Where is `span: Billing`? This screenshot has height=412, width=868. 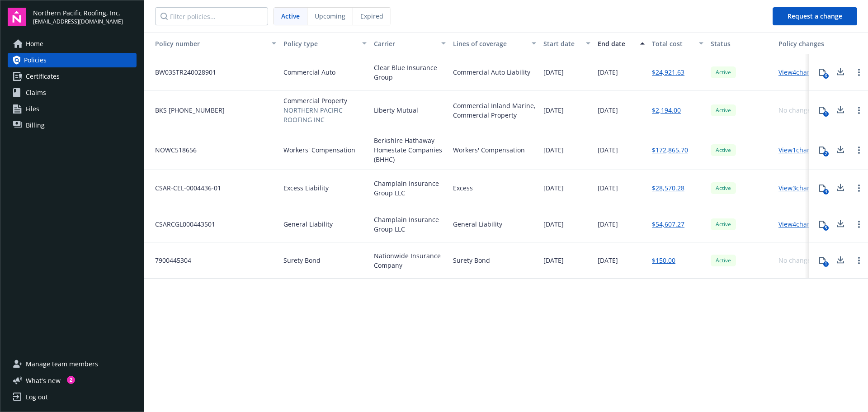 span: Billing is located at coordinates (35, 125).